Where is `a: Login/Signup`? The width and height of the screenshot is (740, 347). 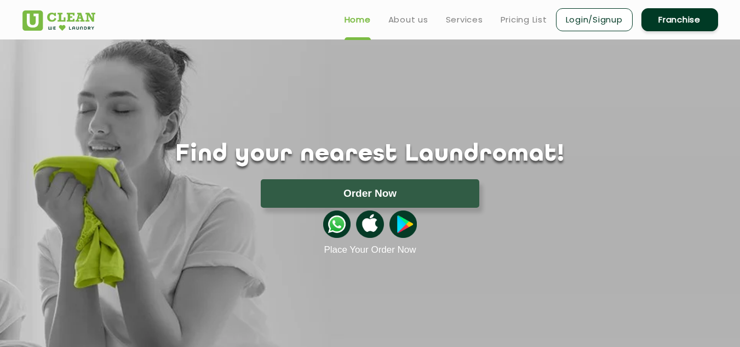 a: Login/Signup is located at coordinates (594, 20).